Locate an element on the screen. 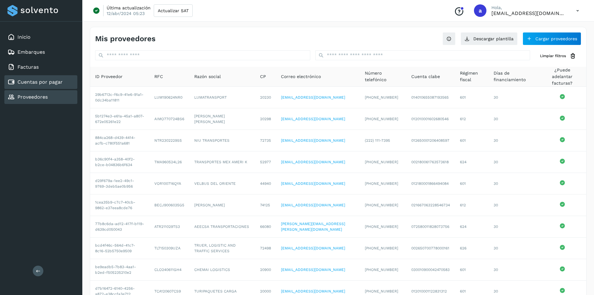 This screenshot has width=594, height=295. td: 626 is located at coordinates (472, 248).